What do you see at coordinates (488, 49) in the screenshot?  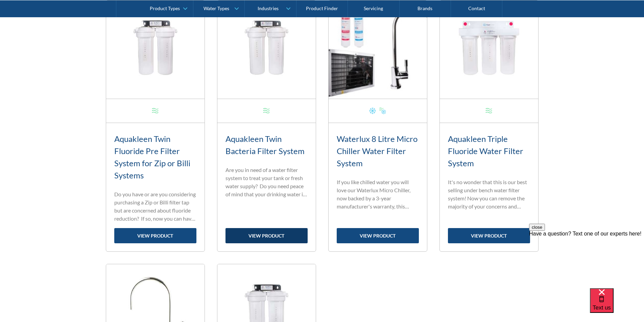 I see `img: Aquakleen Triple Fluoride Water Filter System` at bounding box center [488, 49].